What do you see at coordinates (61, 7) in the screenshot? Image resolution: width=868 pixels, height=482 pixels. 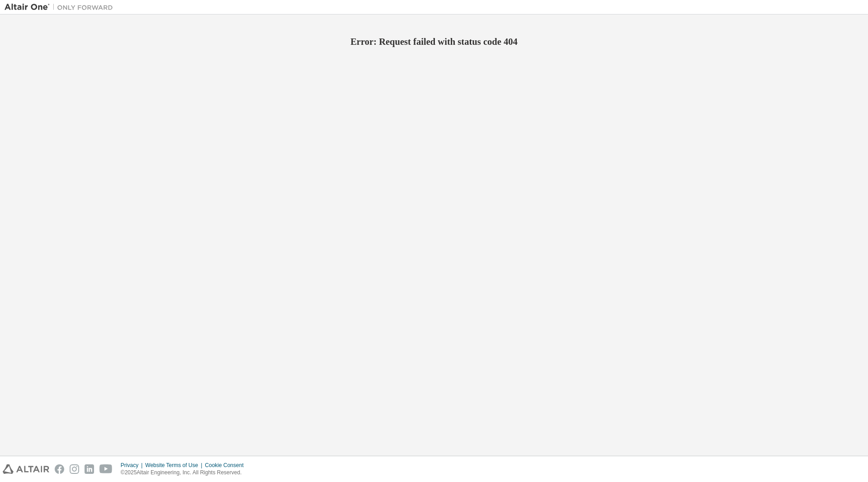 I see `img: Altair One` at bounding box center [61, 7].